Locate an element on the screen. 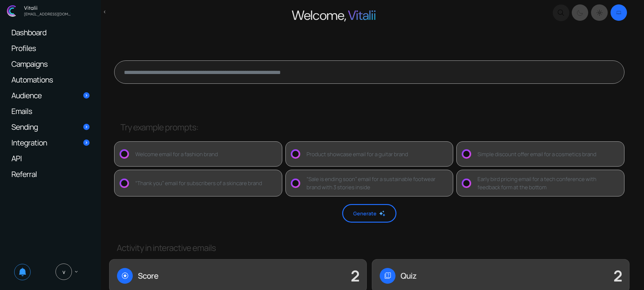 The image size is (644, 290). div: Try example prompts: is located at coordinates (373, 127).